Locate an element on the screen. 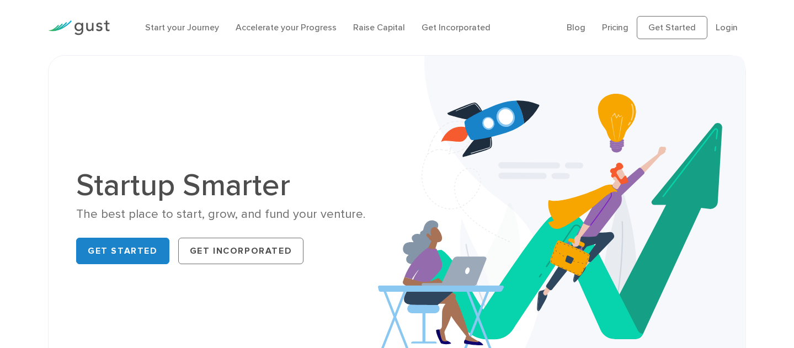 Image resolution: width=794 pixels, height=348 pixels. a: Raise Capital is located at coordinates (379, 27).